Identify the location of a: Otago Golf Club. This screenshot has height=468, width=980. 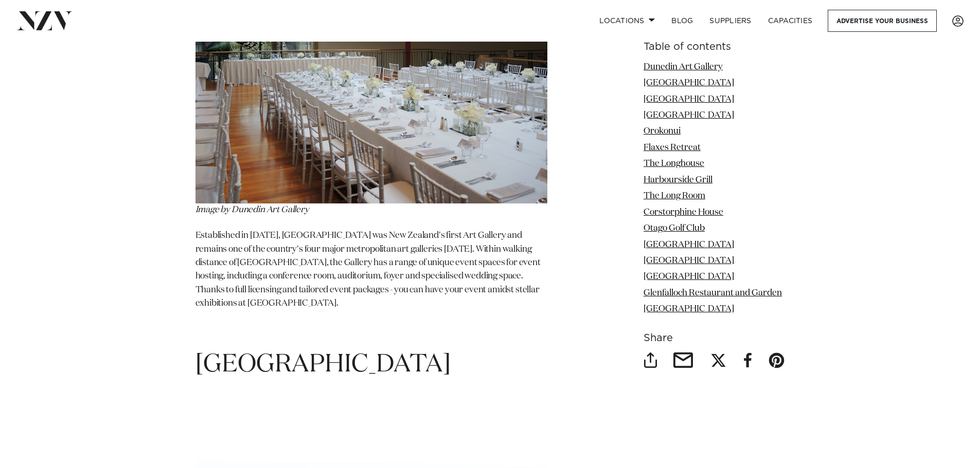
(674, 228).